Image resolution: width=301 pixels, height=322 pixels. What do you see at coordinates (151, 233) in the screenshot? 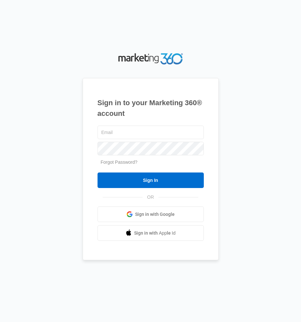
I see `a: Sign in with Apple Id` at bounding box center [151, 233].